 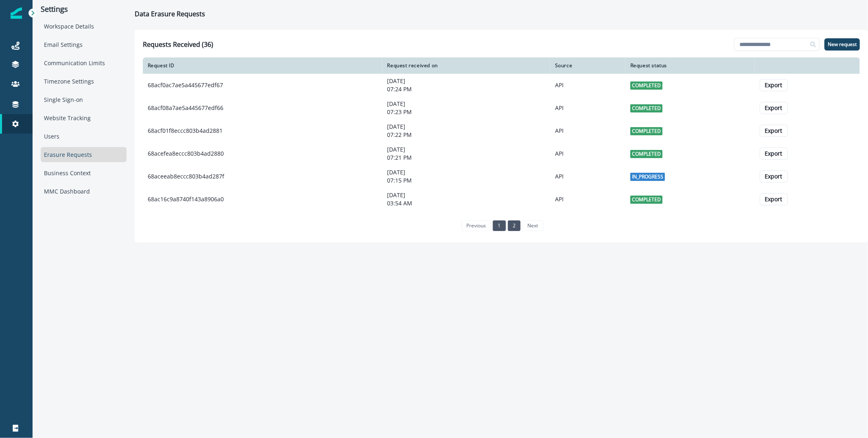 I want to click on td: 68acf08a7ae5a445677edf66, so click(x=263, y=108).